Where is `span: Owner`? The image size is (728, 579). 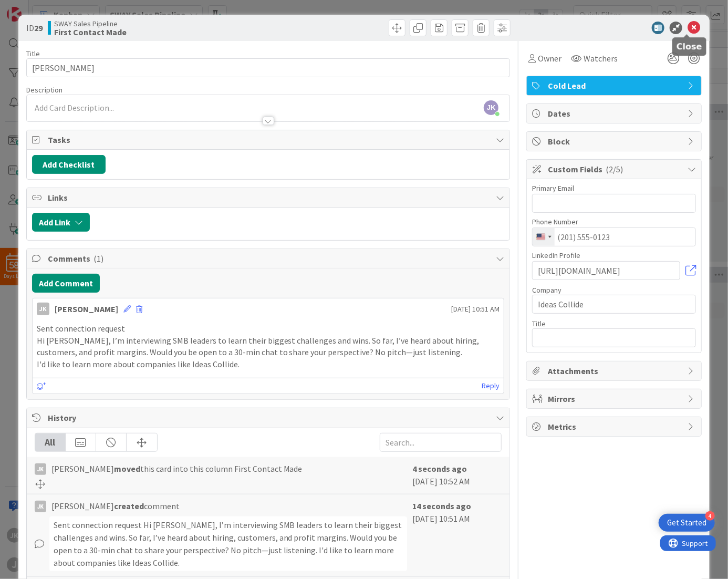
span: Owner is located at coordinates (550, 58).